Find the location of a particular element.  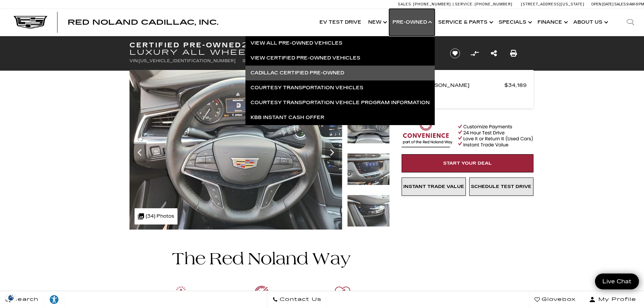

a: EV Test Drive is located at coordinates (340, 23).